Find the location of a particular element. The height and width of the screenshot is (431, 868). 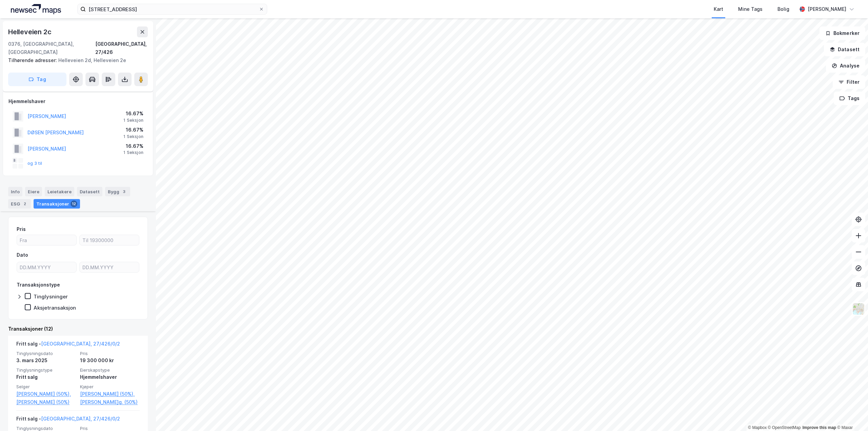

a: Improve this map is located at coordinates (819, 427).